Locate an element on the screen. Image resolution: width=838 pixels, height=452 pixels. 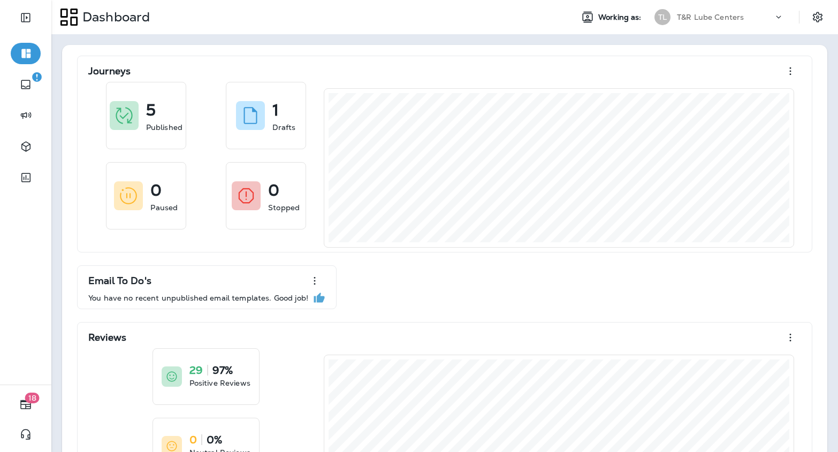
span: Working as: is located at coordinates (620, 17).